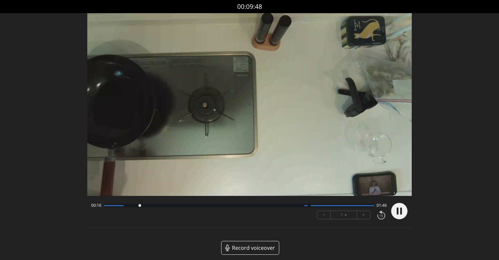 The width and height of the screenshot is (499, 260). I want to click on a: 00:09:48, so click(250, 7).